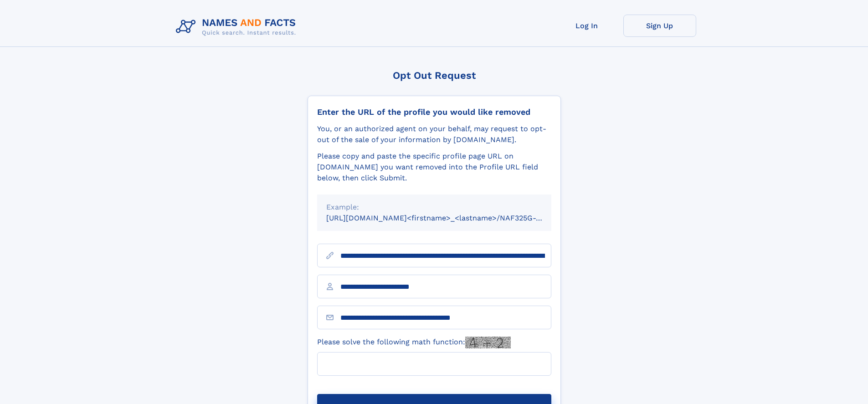  What do you see at coordinates (434, 75) in the screenshot?
I see `div: Opt Out Request` at bounding box center [434, 75].